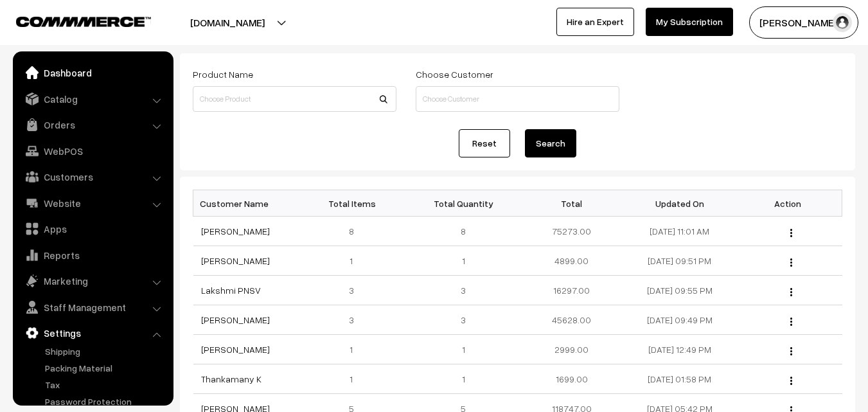 The height and width of the screenshot is (412, 868). I want to click on a: Reset, so click(485, 143).